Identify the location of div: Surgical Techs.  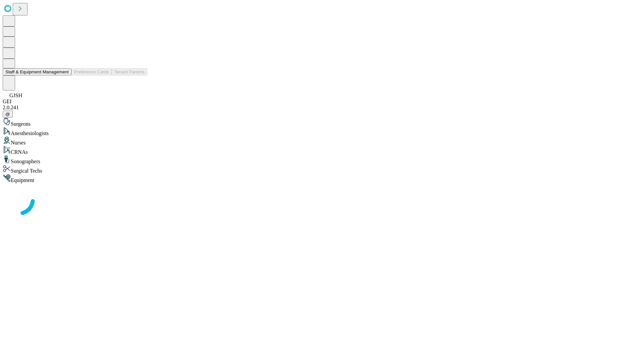
(322, 169).